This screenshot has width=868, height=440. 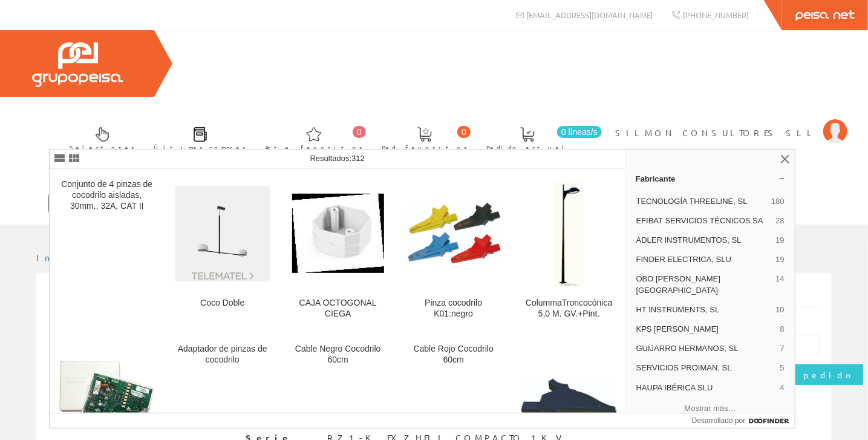 I want to click on a: Pinza cocodrilo K01:negro Pinza cocodrilo K01:negro, so click(x=454, y=251).